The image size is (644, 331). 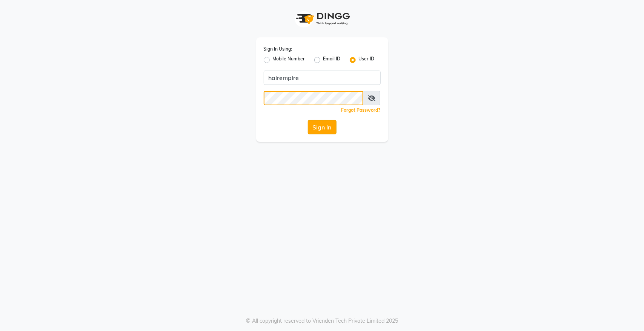 I want to click on label: Email ID, so click(x=332, y=60).